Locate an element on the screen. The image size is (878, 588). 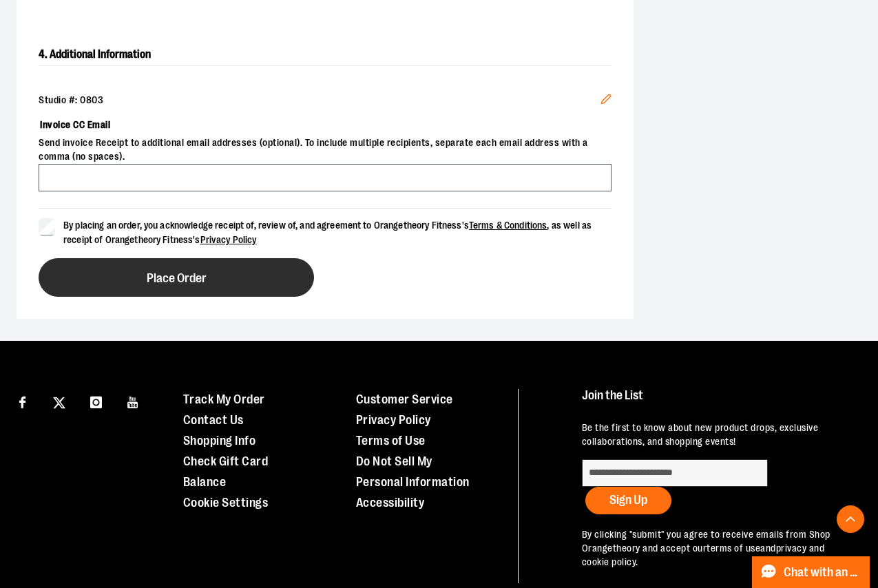
a: Cookie Settings is located at coordinates (226, 503).